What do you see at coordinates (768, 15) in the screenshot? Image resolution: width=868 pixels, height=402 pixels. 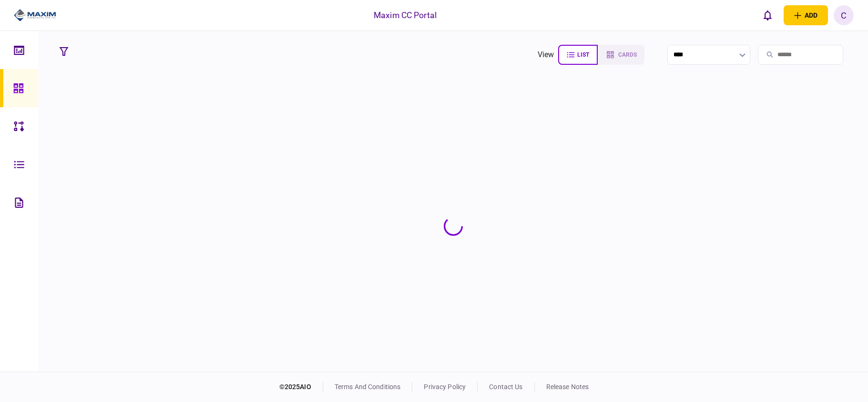 I see `button: open notifications list` at bounding box center [768, 15].